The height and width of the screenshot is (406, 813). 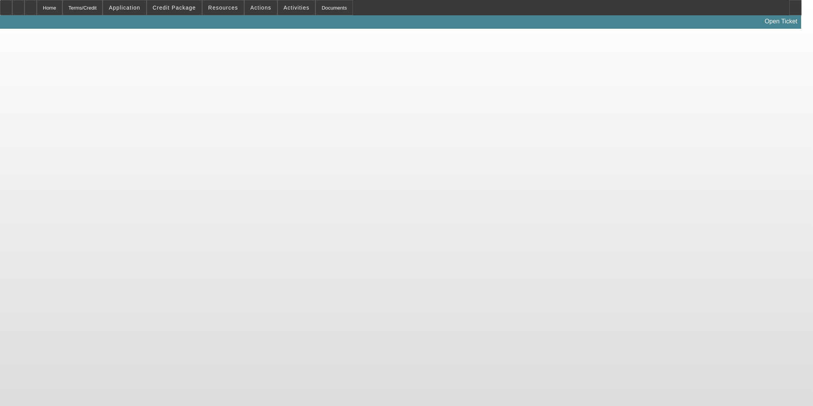 What do you see at coordinates (174, 8) in the screenshot?
I see `span: Credit Package` at bounding box center [174, 8].